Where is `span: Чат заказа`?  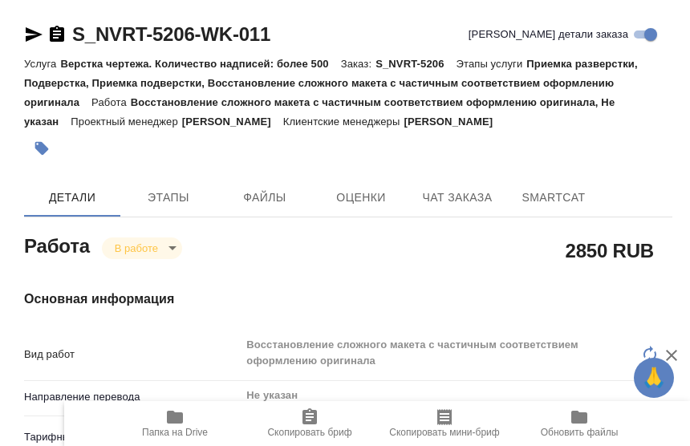 span: Чат заказа is located at coordinates (457, 197).